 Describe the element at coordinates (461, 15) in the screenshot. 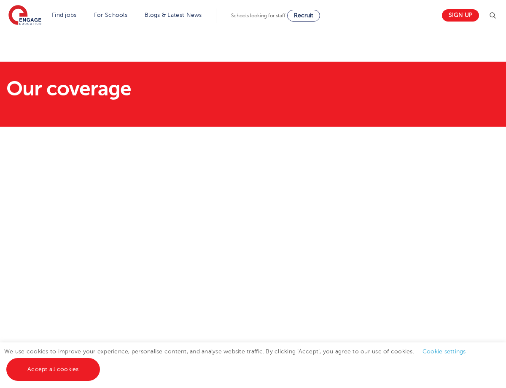

I see `a: Sign up` at that location.